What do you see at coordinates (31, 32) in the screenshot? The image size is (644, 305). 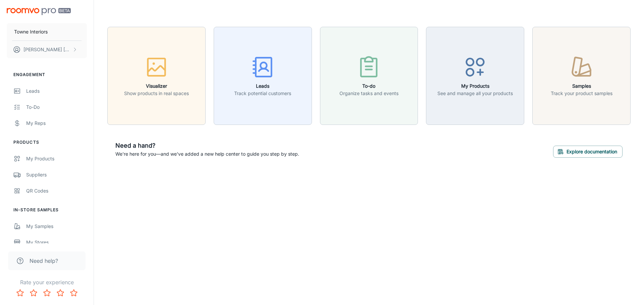 I see `p: Towne Interiors` at bounding box center [31, 32].